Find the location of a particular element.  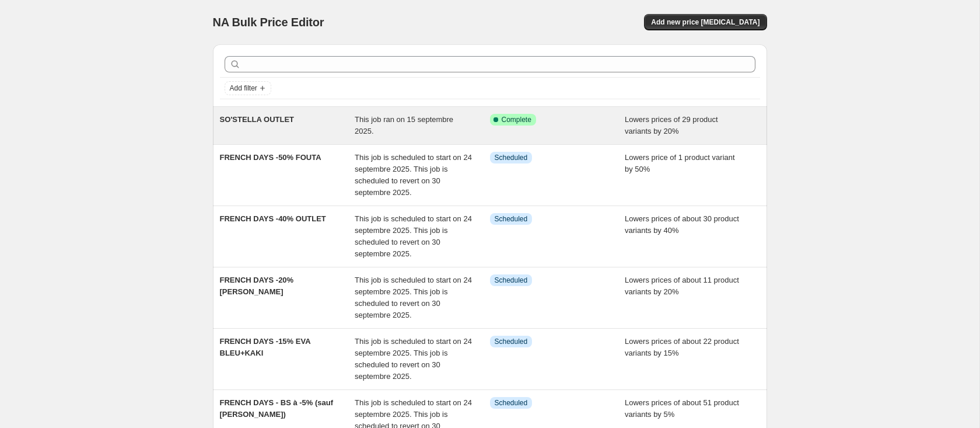

span: FRENCH DAYS -40% OUTLET is located at coordinates (273, 218).